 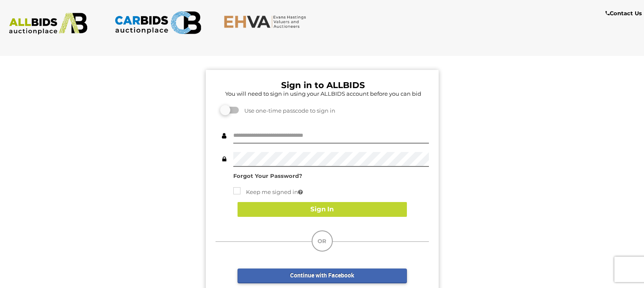 I want to click on a: Continue with Facebook, so click(x=322, y=276).